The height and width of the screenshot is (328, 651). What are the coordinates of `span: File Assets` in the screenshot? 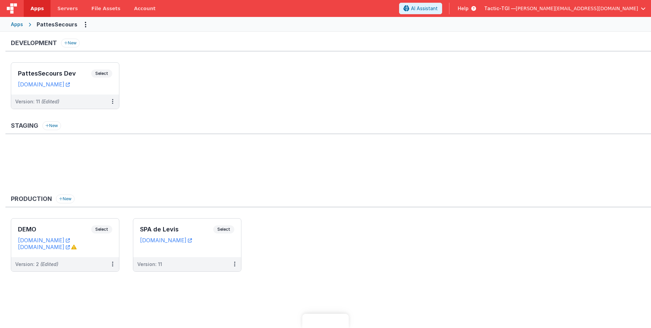 It's located at (106, 8).